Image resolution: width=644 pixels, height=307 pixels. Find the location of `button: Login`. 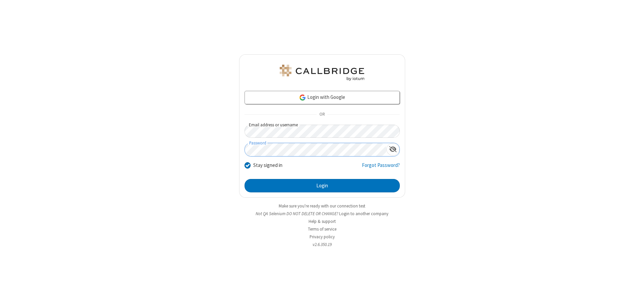

button: Login is located at coordinates (322, 186).